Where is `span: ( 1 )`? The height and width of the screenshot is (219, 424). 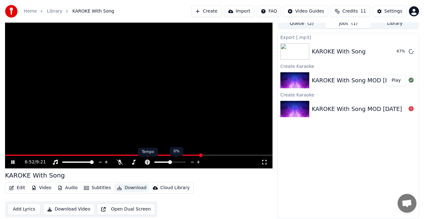 span: ( 1 ) is located at coordinates (355, 24).